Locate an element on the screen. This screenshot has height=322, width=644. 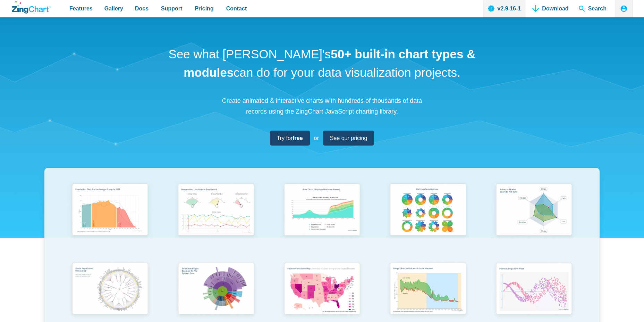
a: Responsive Live Update Dashboard is located at coordinates (216, 219).